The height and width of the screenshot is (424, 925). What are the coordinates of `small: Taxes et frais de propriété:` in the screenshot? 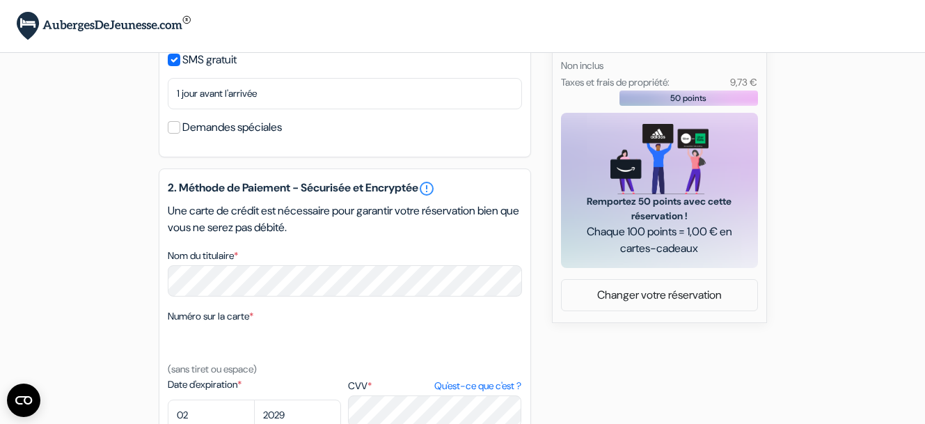 It's located at (615, 82).